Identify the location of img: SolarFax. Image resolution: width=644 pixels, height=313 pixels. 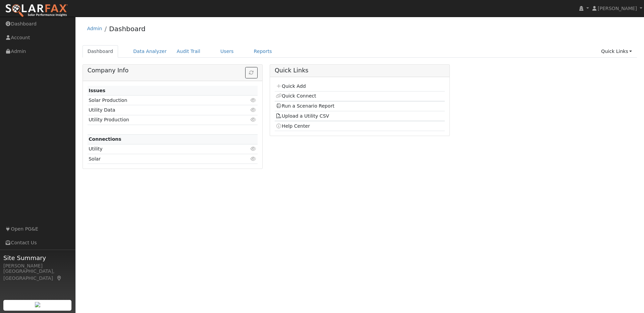
(37, 11).